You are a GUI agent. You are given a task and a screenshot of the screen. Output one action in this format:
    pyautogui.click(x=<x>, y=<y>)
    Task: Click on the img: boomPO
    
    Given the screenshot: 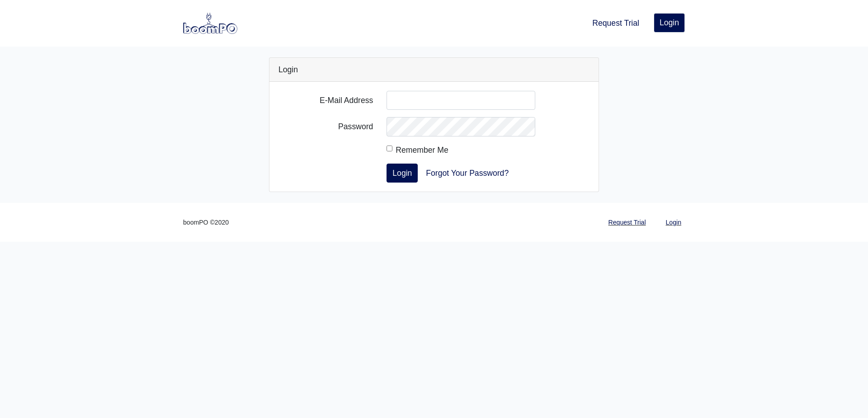 What is the action you would take?
    pyautogui.click(x=210, y=23)
    